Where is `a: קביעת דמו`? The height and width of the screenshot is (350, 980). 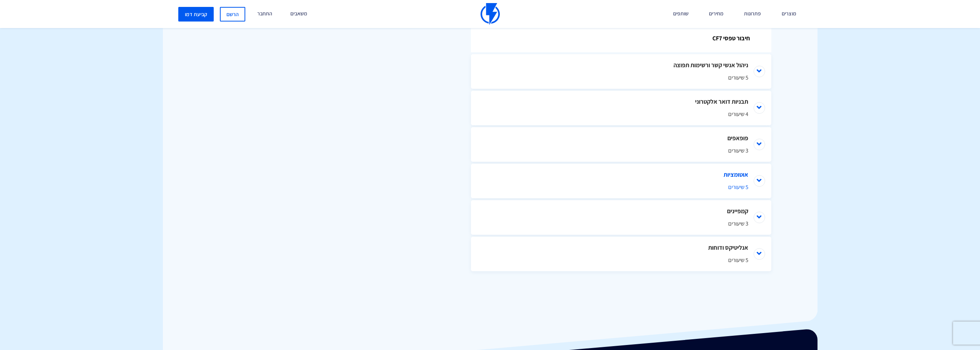 a: קביעת דמו is located at coordinates (196, 14).